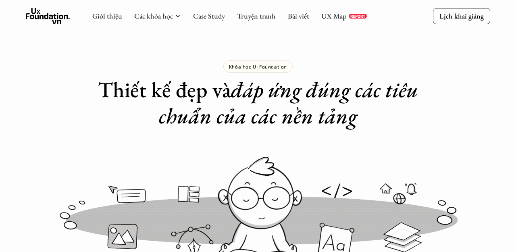  Describe the element at coordinates (298, 16) in the screenshot. I see `a: Bài viết` at that location.